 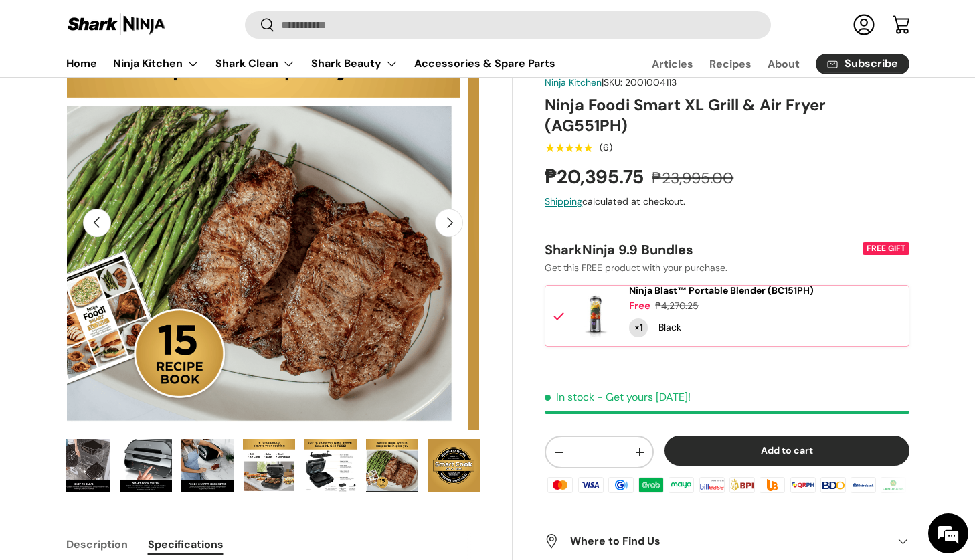 I want to click on img: visa, so click(x=591, y=485).